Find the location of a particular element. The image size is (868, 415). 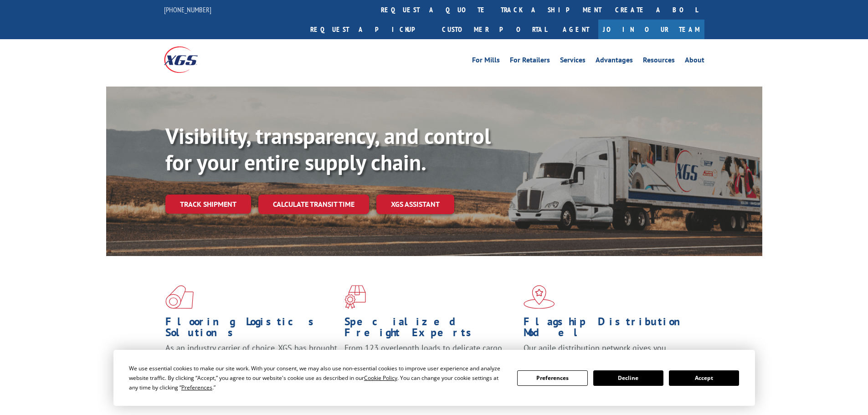

a: Calculate transit time is located at coordinates (314, 204).